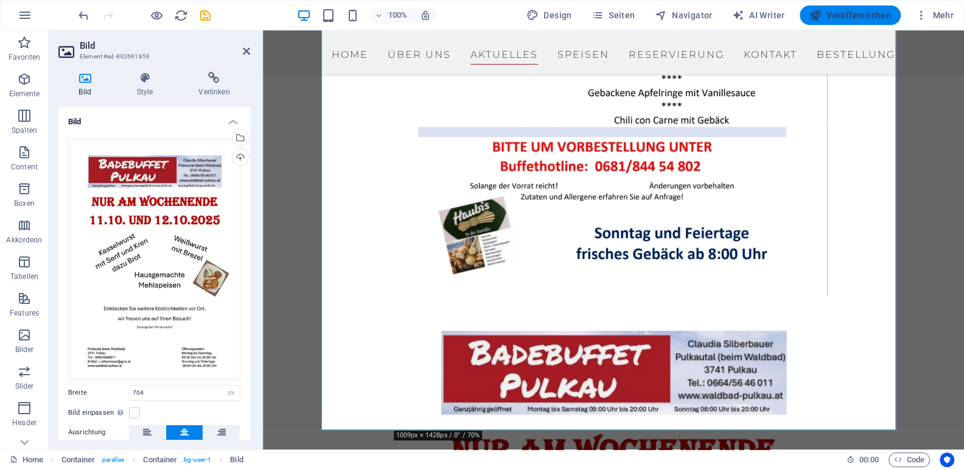 This screenshot has height=469, width=964. I want to click on button: Design, so click(549, 15).